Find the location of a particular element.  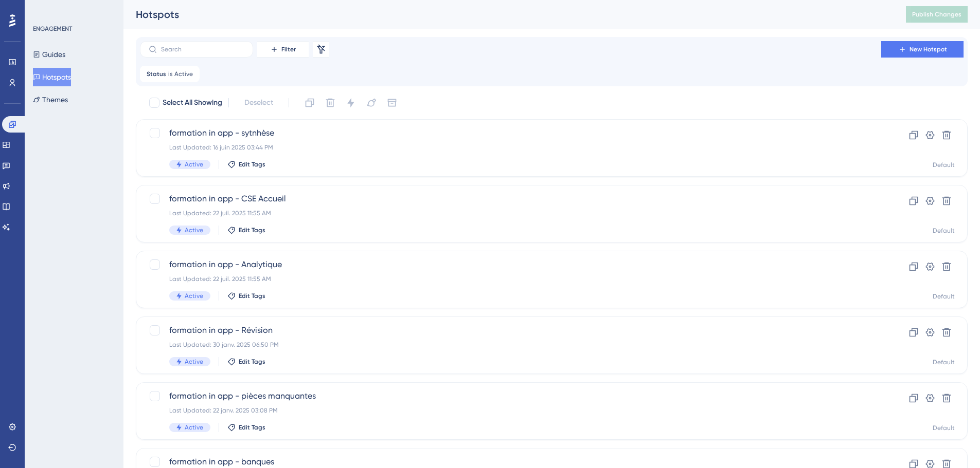

button: Hotspots is located at coordinates (52, 77).